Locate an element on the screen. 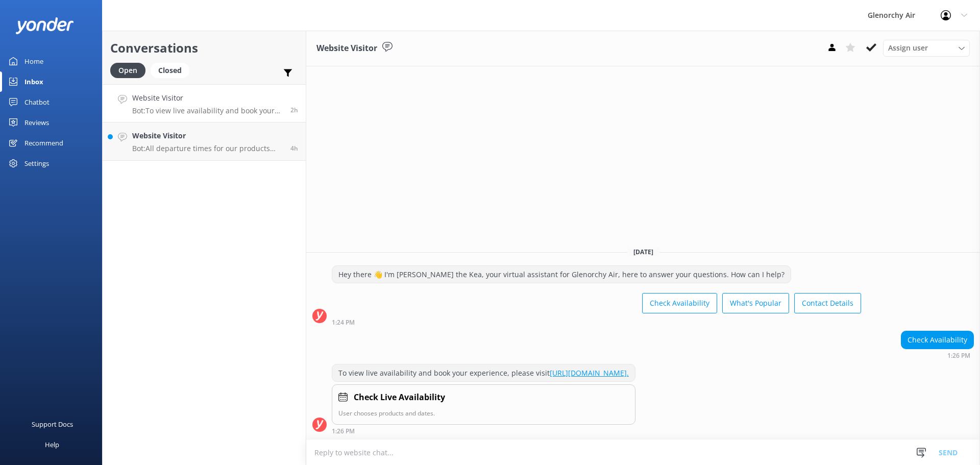 The image size is (980, 465). div: Inbox is located at coordinates (34, 81).